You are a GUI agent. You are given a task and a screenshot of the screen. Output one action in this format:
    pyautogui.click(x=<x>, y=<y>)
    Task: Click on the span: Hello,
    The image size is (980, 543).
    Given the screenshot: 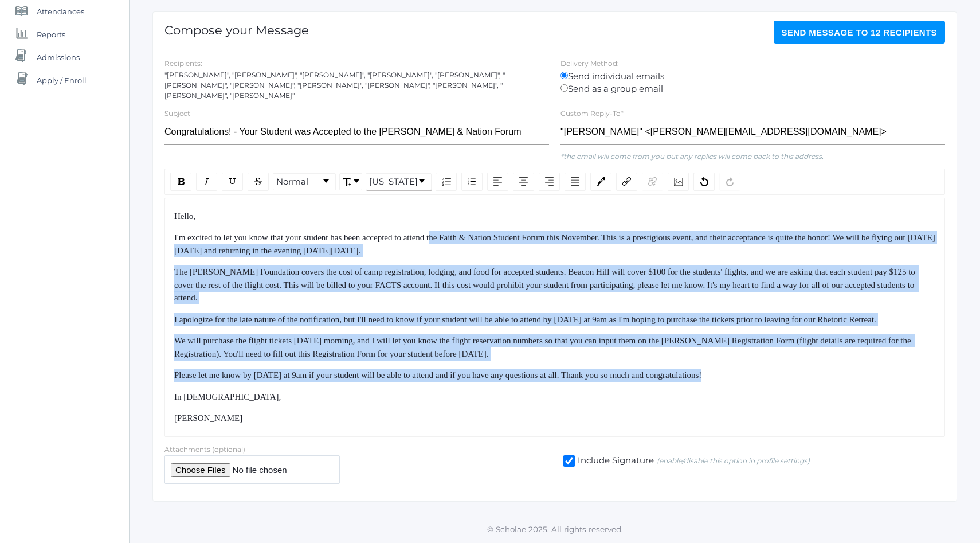 What is the action you would take?
    pyautogui.click(x=184, y=216)
    